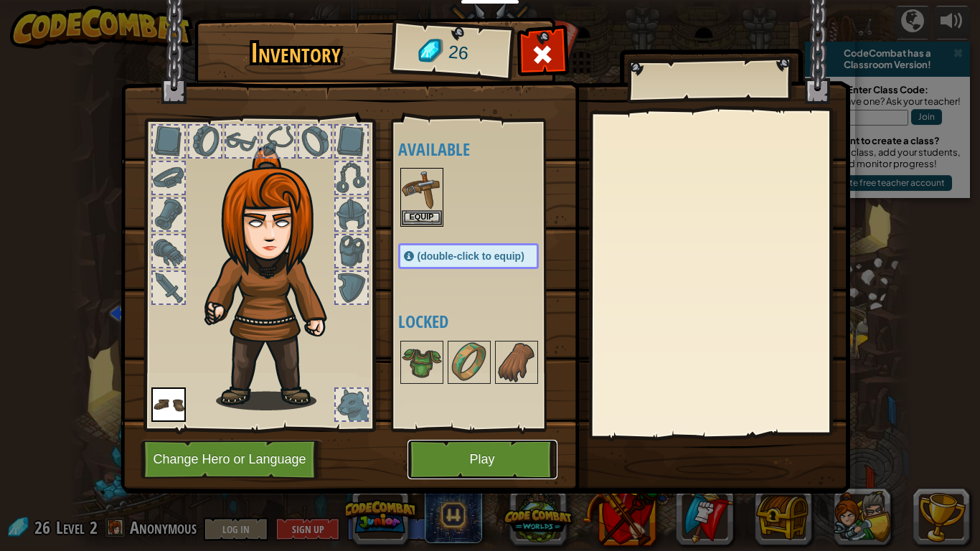 This screenshot has width=980, height=551. Describe the element at coordinates (483, 149) in the screenshot. I see `h4: Available` at that location.